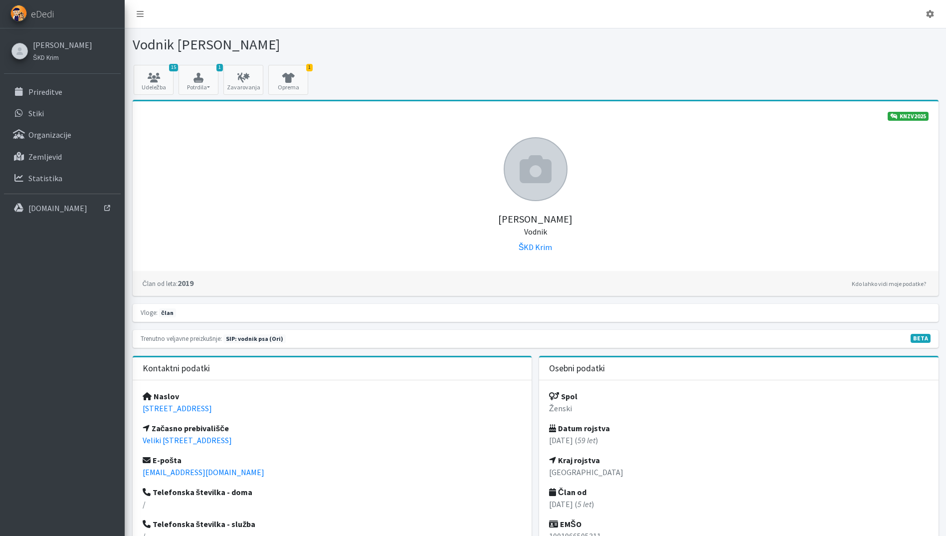  What do you see at coordinates (585, 504) in the screenshot?
I see `em: 5 let` at bounding box center [585, 504].